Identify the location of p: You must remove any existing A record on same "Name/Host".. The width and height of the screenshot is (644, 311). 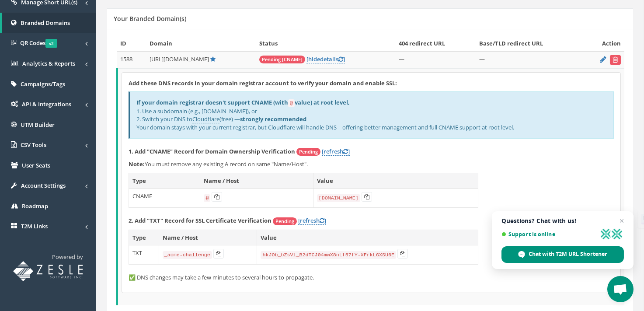
(372, 164).